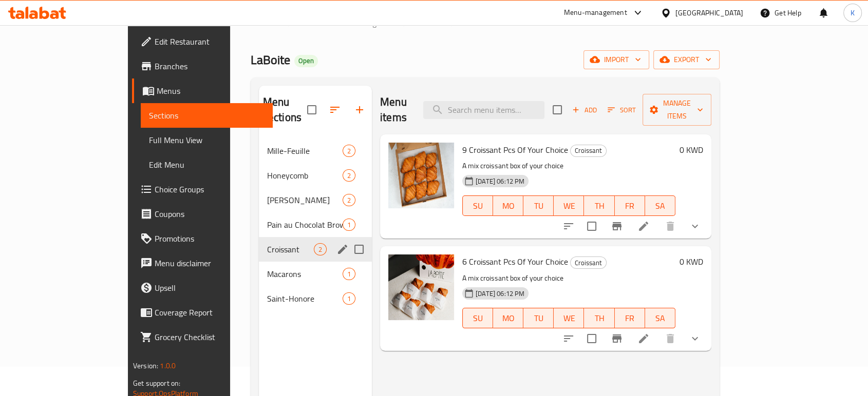  What do you see at coordinates (315, 274) in the screenshot?
I see `div: Macarons1` at bounding box center [315, 274].